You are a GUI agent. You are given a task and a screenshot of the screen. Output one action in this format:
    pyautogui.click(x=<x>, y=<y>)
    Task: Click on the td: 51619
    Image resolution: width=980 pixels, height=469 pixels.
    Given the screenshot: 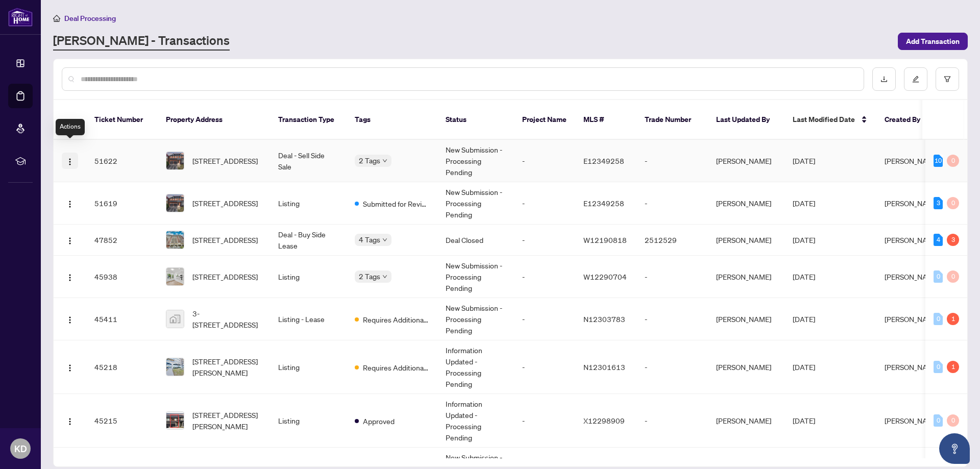 What is the action you would take?
    pyautogui.click(x=122, y=203)
    